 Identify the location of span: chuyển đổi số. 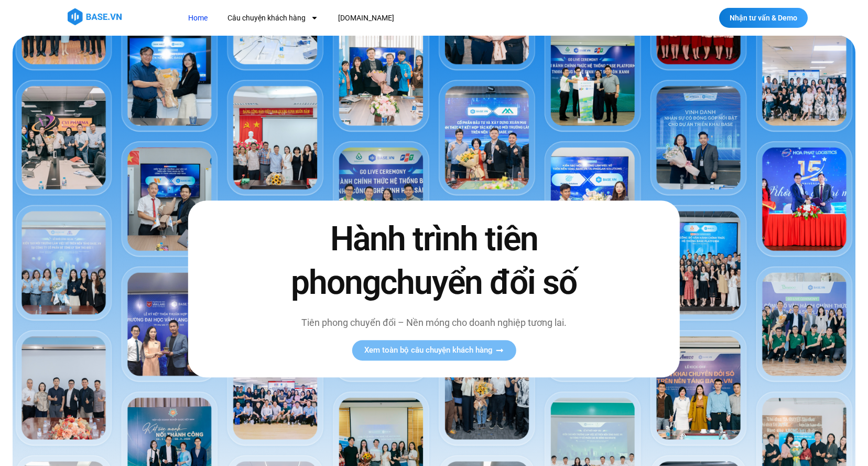
(478, 283).